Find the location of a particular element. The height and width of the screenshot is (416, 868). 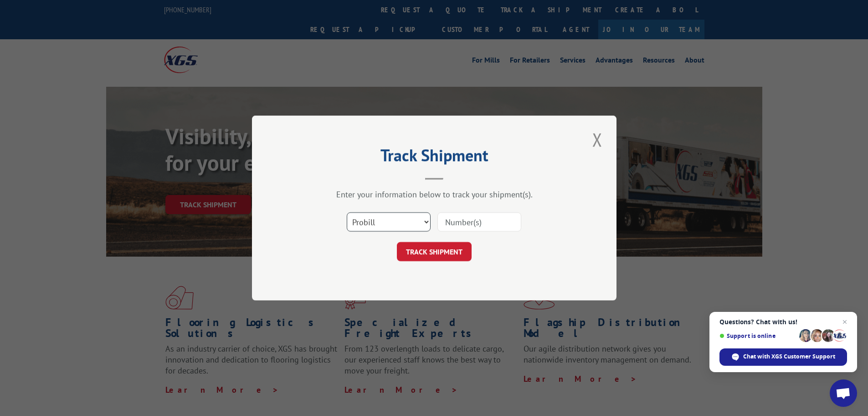

a: Open chat is located at coordinates (844, 393).